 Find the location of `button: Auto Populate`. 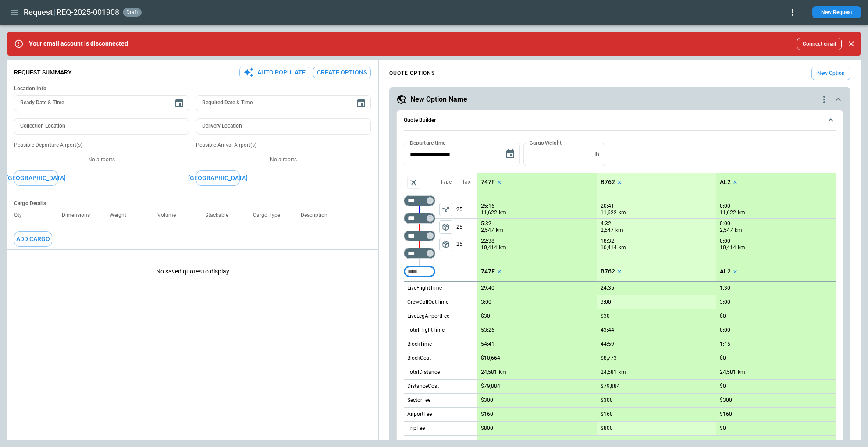

button: Auto Populate is located at coordinates (275, 72).